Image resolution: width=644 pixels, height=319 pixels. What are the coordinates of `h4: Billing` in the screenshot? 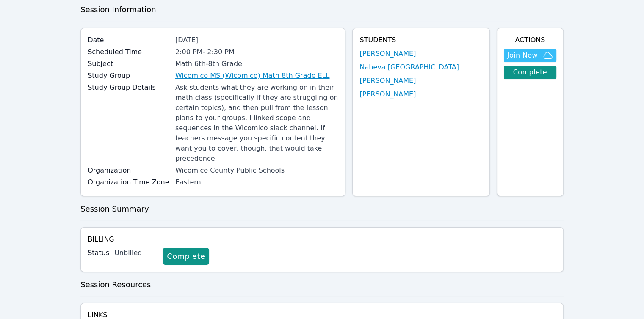 It's located at (322, 239).